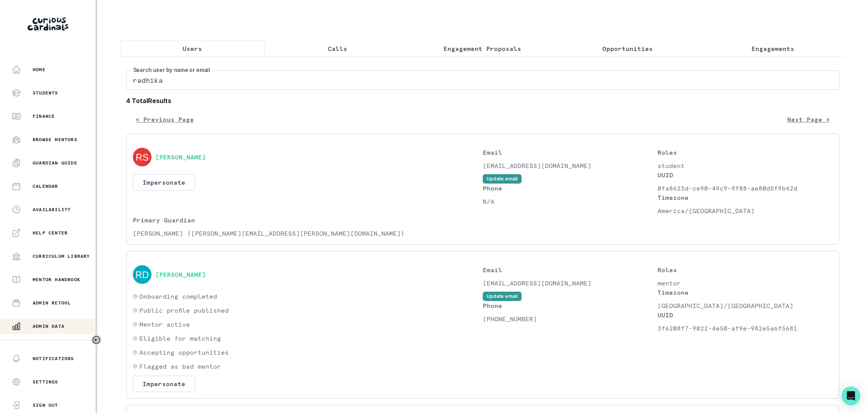 Image resolution: width=868 pixels, height=413 pixels. What do you see at coordinates (745, 283) in the screenshot?
I see `p: mentor` at bounding box center [745, 283].